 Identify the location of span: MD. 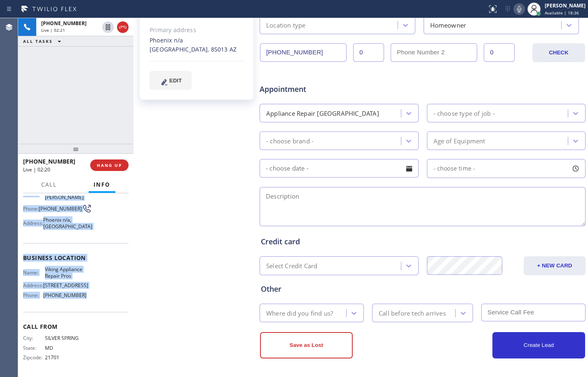
(66, 348).